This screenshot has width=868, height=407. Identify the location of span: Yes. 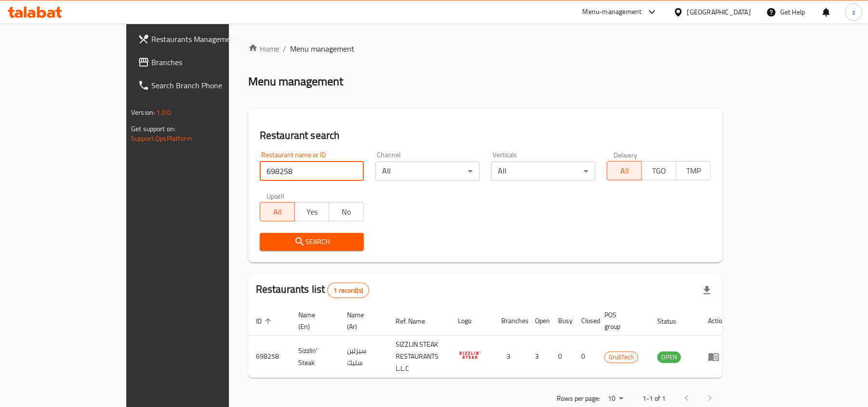
(312, 212).